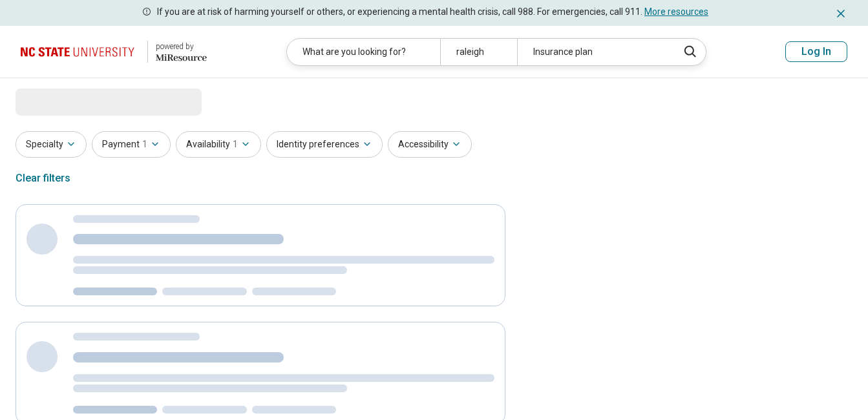 The width and height of the screenshot is (868, 420). What do you see at coordinates (430, 144) in the screenshot?
I see `button: Accessibility` at bounding box center [430, 144].